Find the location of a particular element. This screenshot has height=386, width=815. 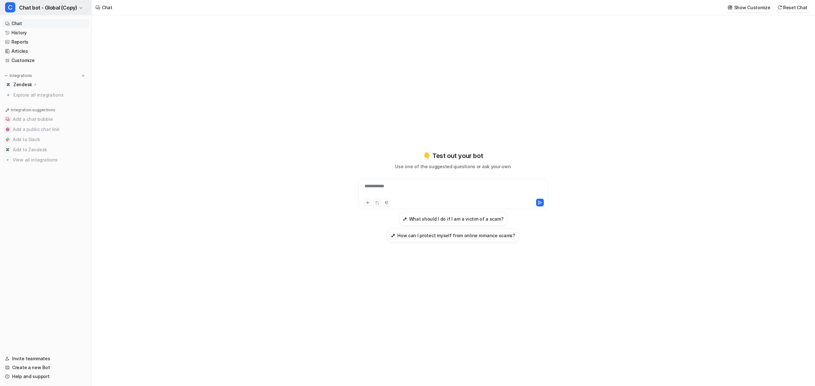

button: What should I do if I am a victim of a scam?What should I do if I am a victim of a scam? is located at coordinates (453, 219).